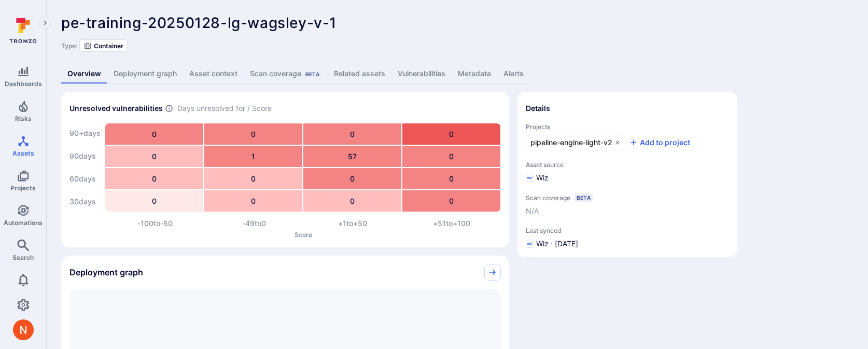 Image resolution: width=868 pixels, height=349 pixels. What do you see at coordinates (538, 108) in the screenshot?
I see `h2: Details` at bounding box center [538, 108].